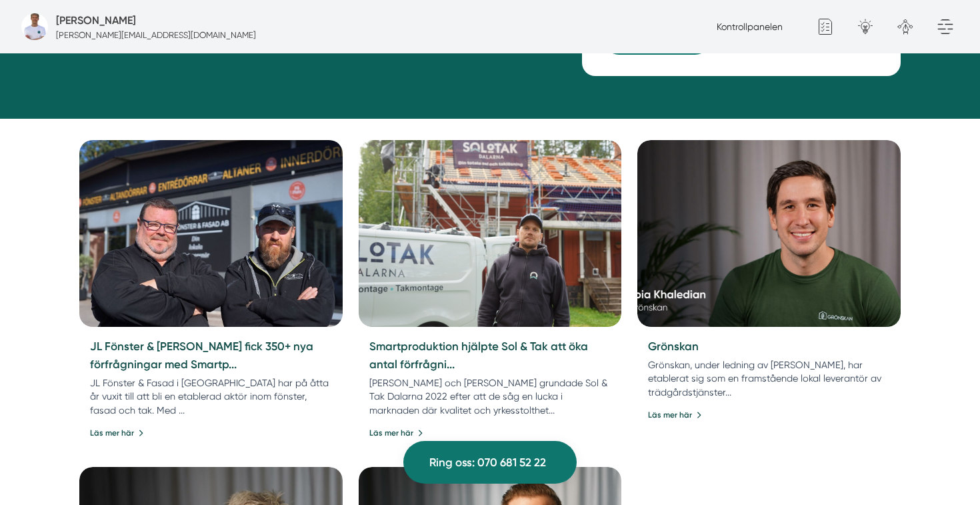 The image size is (980, 505). Describe the element at coordinates (490, 462) in the screenshot. I see `a: Ring oss: 070 681 52 22` at that location.